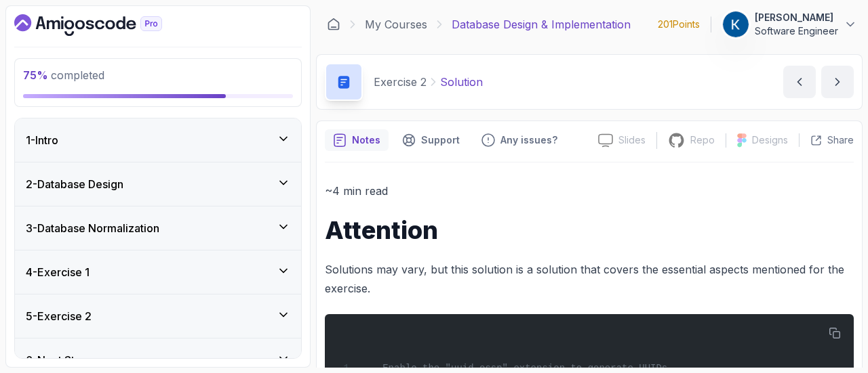 The width and height of the screenshot is (868, 373). What do you see at coordinates (800, 82) in the screenshot?
I see `button: previous content` at bounding box center [800, 82].